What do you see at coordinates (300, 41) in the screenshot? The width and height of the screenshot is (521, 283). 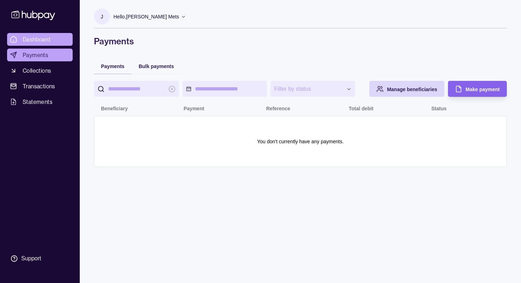 I see `h1: Payments` at bounding box center [300, 41].